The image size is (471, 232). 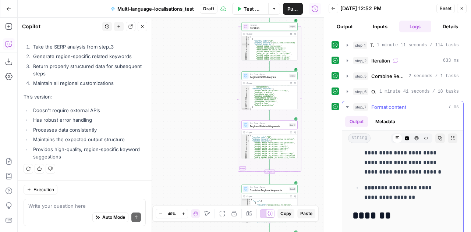 What do you see at coordinates (385, 122) in the screenshot?
I see `button: Metadata` at bounding box center [385, 122].